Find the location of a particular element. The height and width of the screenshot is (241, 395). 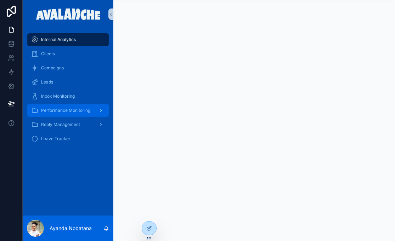

a: Leads is located at coordinates (68, 82).